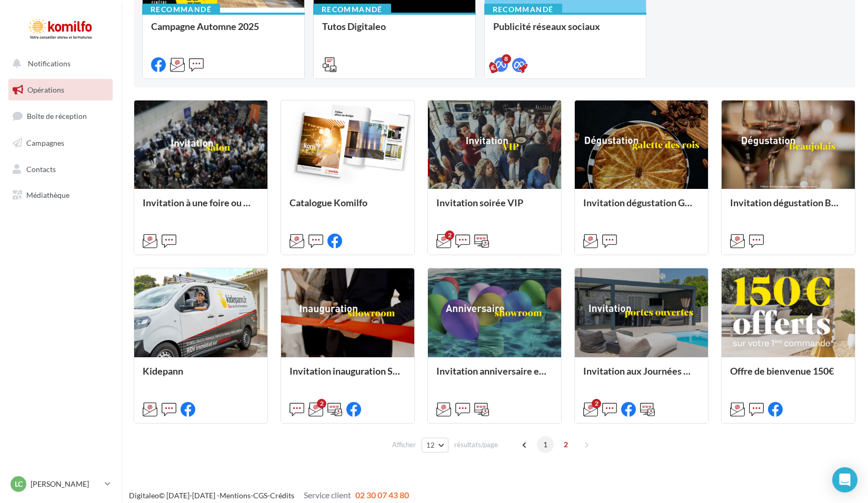 The image size is (868, 503). Describe the element at coordinates (57, 116) in the screenshot. I see `span: Boîte de réception` at that location.